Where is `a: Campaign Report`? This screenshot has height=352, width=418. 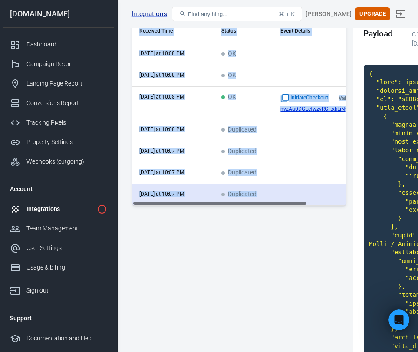
a: Campaign Report is located at coordinates (59, 64).